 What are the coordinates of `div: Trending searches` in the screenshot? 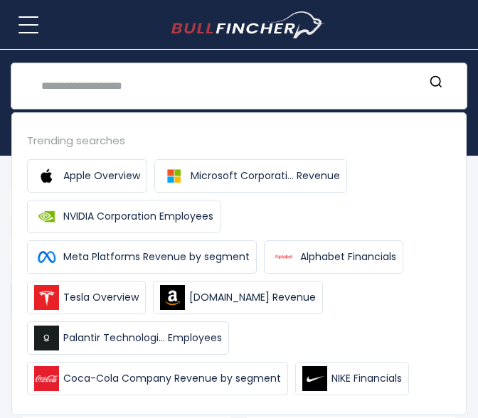 It's located at (239, 140).